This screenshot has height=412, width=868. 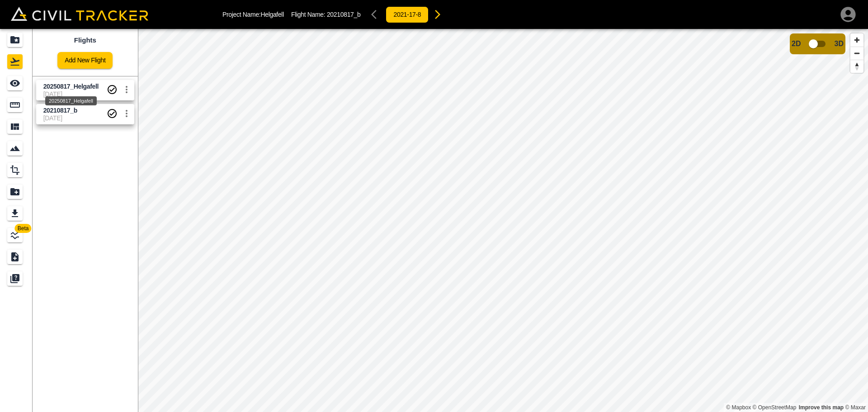 What do you see at coordinates (839, 44) in the screenshot?
I see `span: 3D` at bounding box center [839, 44].